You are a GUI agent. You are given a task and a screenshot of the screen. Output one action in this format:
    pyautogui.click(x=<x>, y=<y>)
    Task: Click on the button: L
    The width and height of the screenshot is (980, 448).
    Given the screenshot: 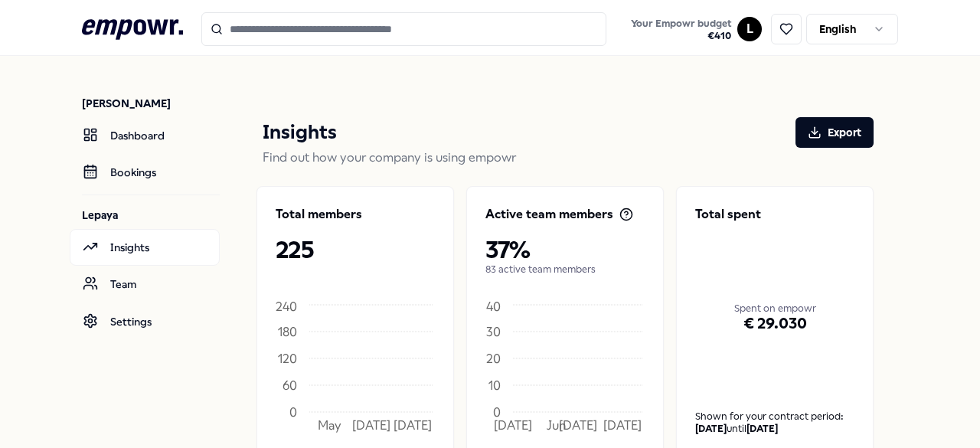 What is the action you would take?
    pyautogui.click(x=750, y=29)
    